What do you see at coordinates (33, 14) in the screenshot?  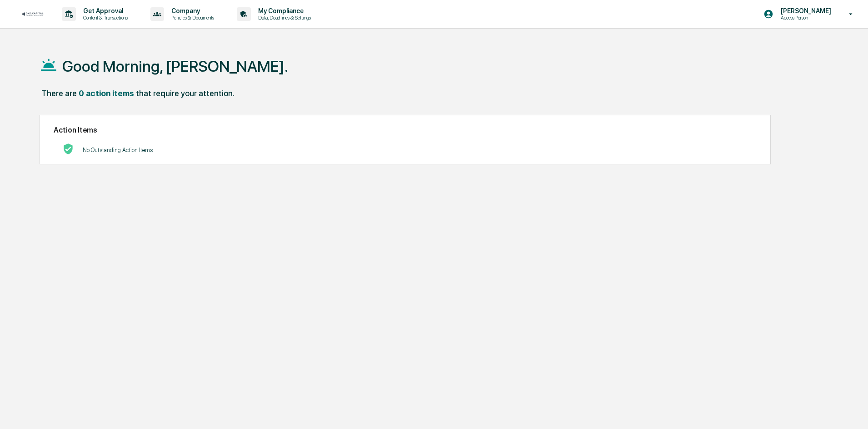 I see `img: logo` at bounding box center [33, 14].